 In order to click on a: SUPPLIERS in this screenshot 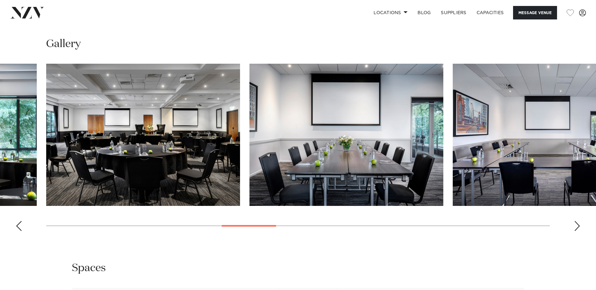, I will do `click(454, 13)`.